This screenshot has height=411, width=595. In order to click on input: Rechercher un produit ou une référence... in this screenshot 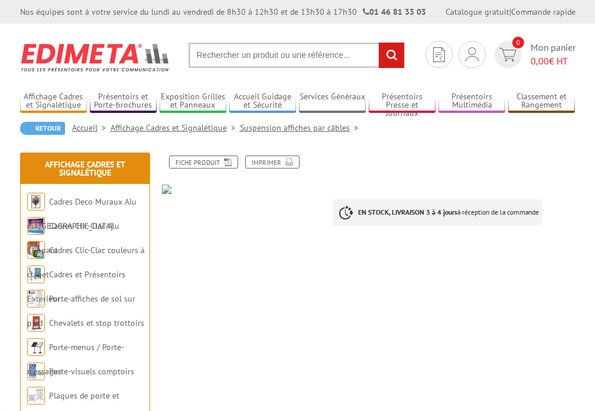, I will do `click(297, 55)`.